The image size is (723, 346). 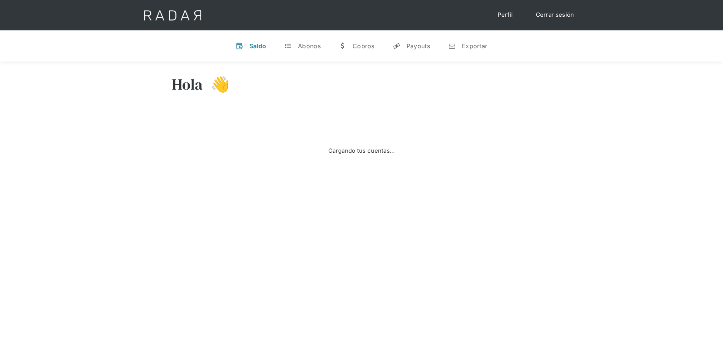 What do you see at coordinates (364, 46) in the screenshot?
I see `div: Cobros` at bounding box center [364, 46].